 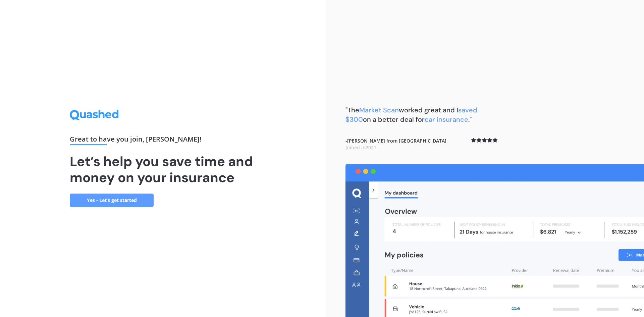 I want to click on h1: Let’s help you save time and money on your insurance, so click(x=163, y=170).